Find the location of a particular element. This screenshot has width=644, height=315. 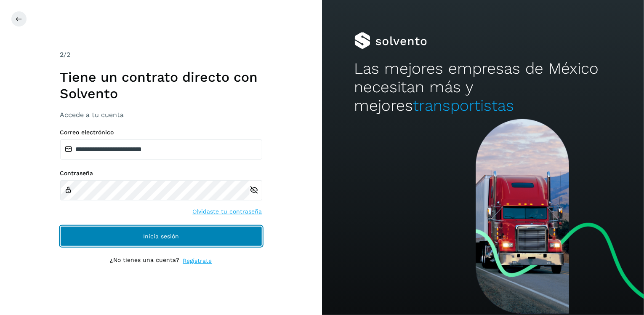

span: Inicia sesión is located at coordinates (161, 236).